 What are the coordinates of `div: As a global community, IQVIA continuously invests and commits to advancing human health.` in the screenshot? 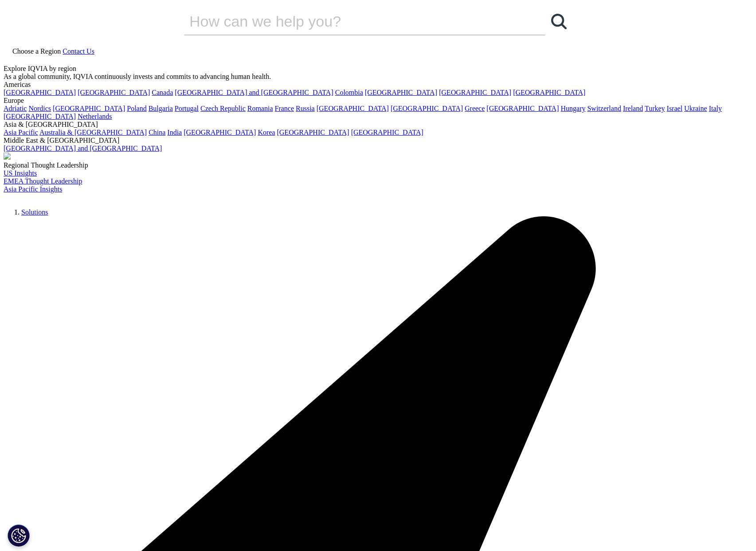 It's located at (378, 77).